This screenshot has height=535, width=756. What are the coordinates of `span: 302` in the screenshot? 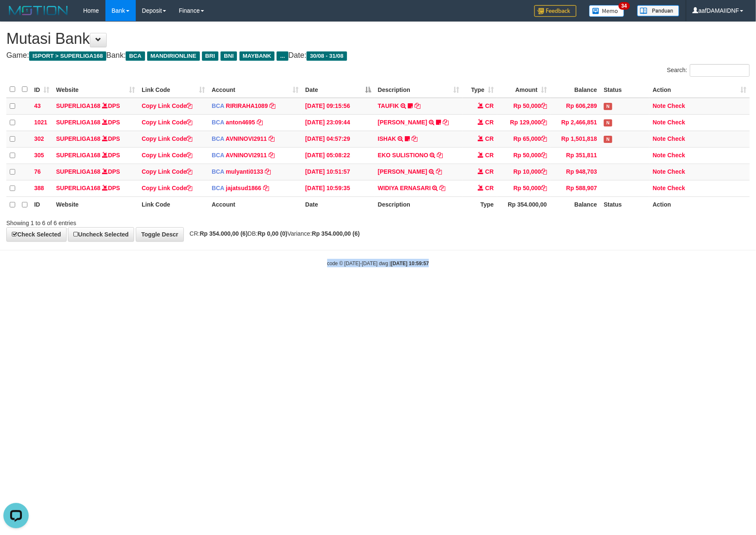 It's located at (38, 139).